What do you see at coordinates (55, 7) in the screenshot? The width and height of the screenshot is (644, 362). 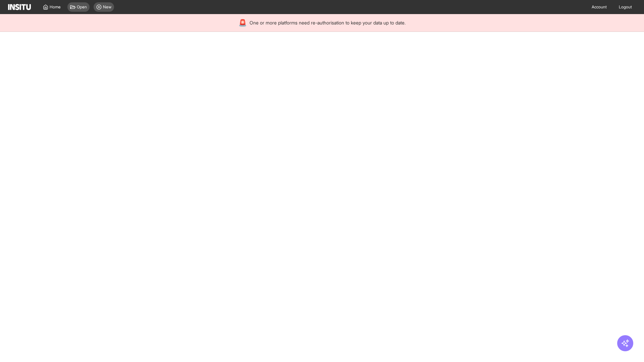 I see `span: Home` at bounding box center [55, 7].